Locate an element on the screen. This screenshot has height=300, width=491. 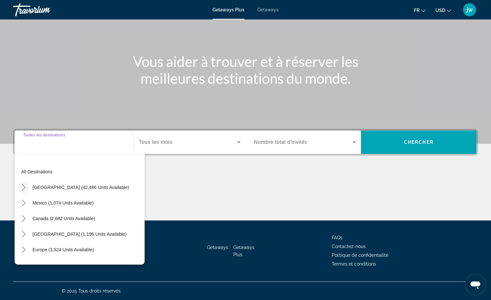
div: Destination options is located at coordinates (80, 208).